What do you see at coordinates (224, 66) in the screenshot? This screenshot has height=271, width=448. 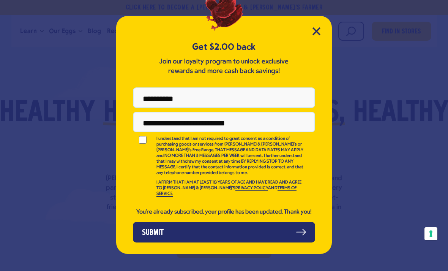 I see `p: Join our loyalty program to unlock exclusive rewards and more cash back savings!` at bounding box center [224, 66].